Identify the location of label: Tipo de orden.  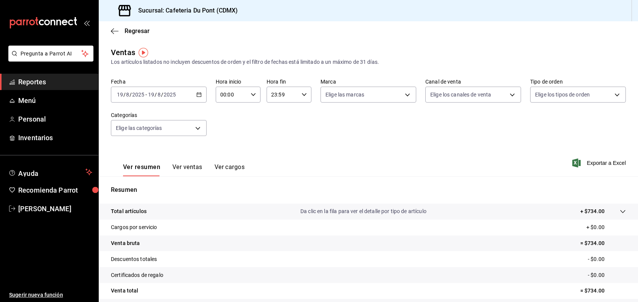
(578, 82).